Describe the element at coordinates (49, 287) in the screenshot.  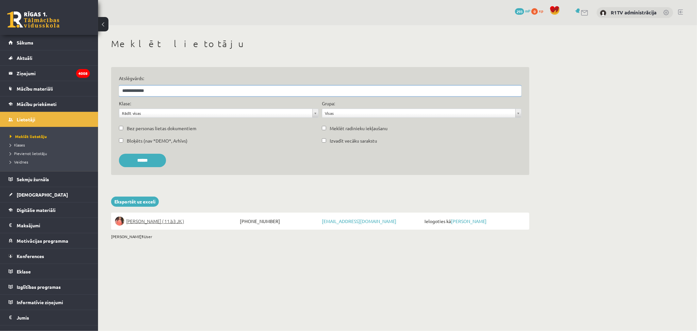
I see `a: Izglītības programas` at that location.